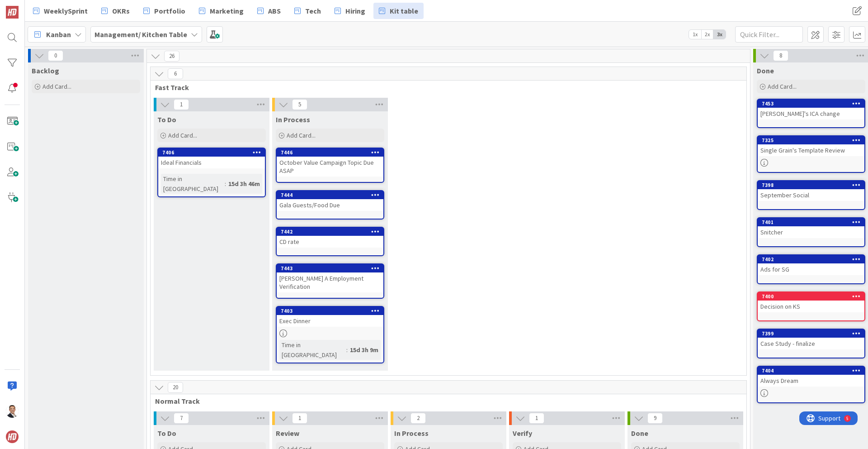 The image size is (868, 449). Describe the element at coordinates (330, 201) in the screenshot. I see `div: 7444Gala Guests/Food Due` at that location.